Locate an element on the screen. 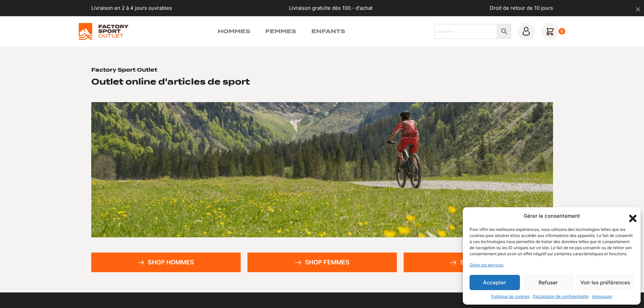 The image size is (644, 308). div: Fermer la boîte de dialogue is located at coordinates (630, 216).